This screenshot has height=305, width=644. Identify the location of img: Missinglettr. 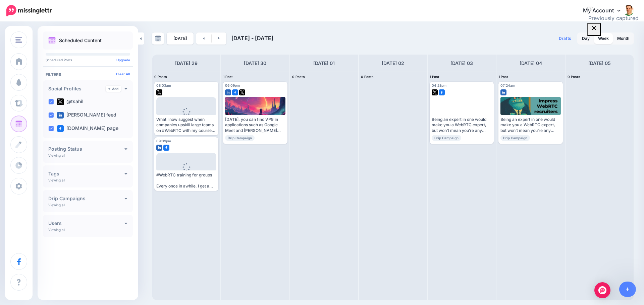
(29, 11).